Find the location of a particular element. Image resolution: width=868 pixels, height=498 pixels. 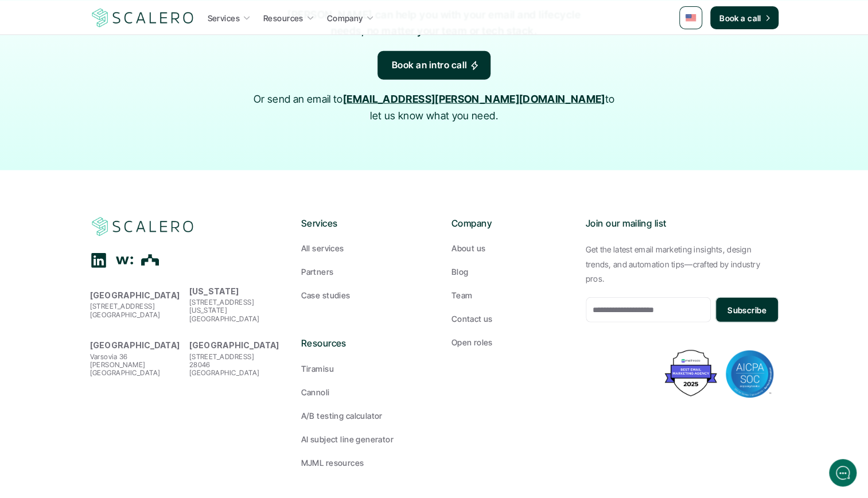

a: Cannoli is located at coordinates (359, 392).